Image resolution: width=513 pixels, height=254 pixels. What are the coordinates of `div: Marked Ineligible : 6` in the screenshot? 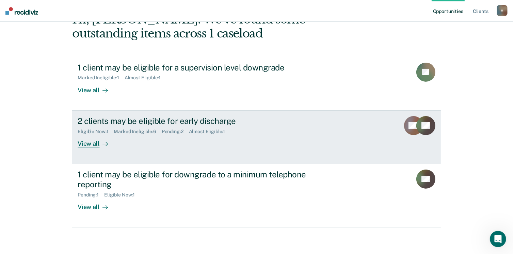 It's located at (137, 131).